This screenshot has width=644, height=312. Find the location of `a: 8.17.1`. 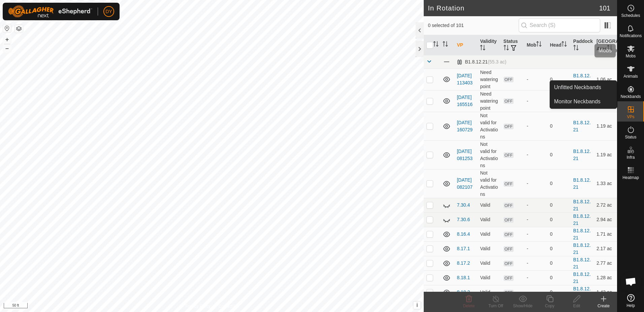

a: 8.17.1 is located at coordinates (463, 248).